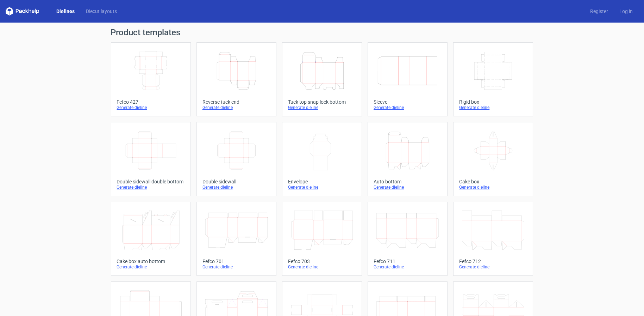  I want to click on a: Fefco 701Generate dieline, so click(236, 239).